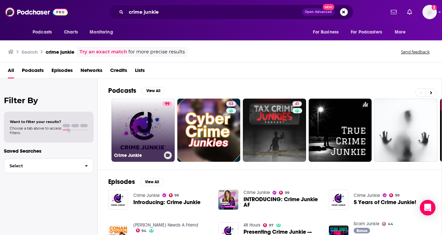  What do you see at coordinates (119, 72) in the screenshot?
I see `a: Credits` at bounding box center [119, 72].